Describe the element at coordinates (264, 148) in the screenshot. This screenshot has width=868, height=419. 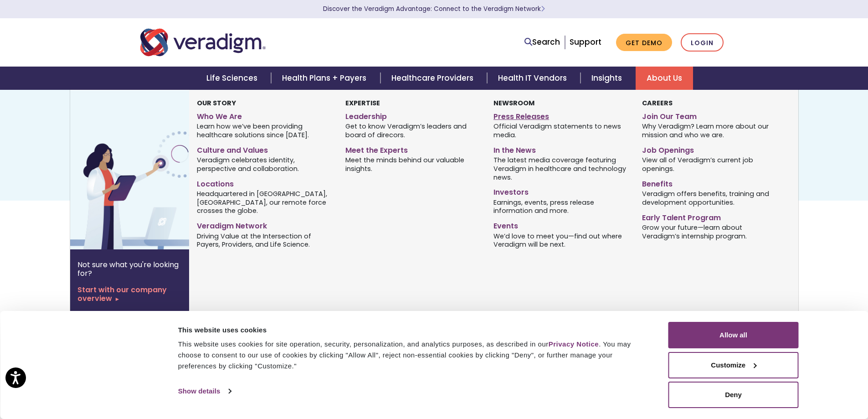
I see `a: Culture and Values` at that location.